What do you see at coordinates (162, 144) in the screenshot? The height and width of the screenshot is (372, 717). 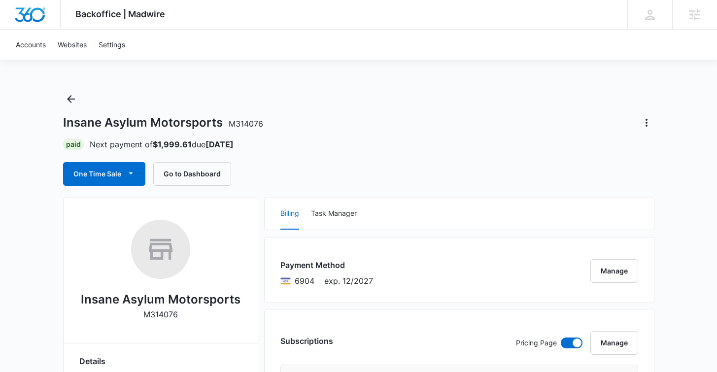 I see `p: Next payment of due` at bounding box center [162, 144].